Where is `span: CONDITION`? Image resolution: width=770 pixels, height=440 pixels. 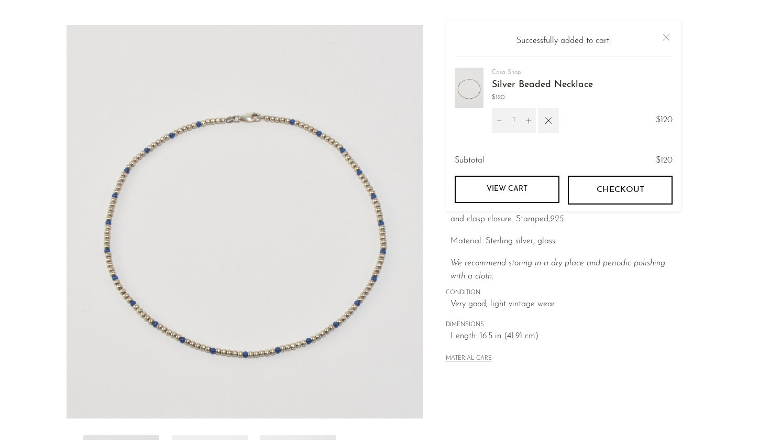 span: CONDITION is located at coordinates (564, 293).